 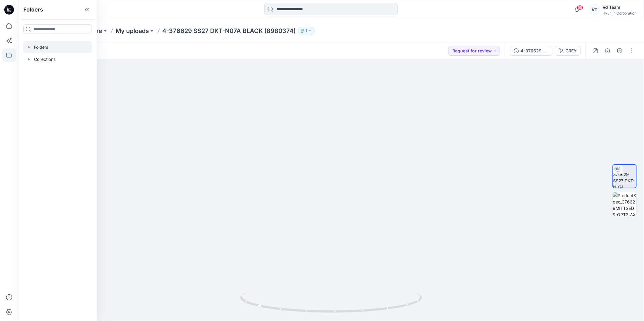 What do you see at coordinates (567, 51) in the screenshot?
I see `button: GREY` at bounding box center [567, 51].